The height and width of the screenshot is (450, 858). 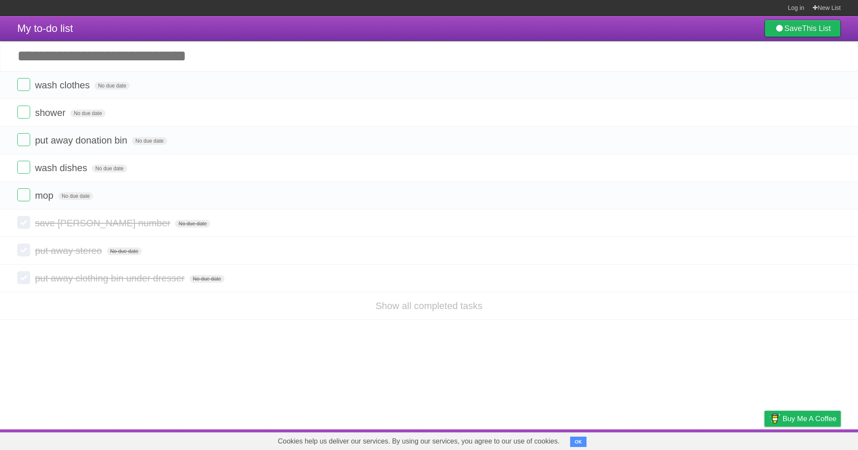 What do you see at coordinates (45, 28) in the screenshot?
I see `span: My to-do list` at bounding box center [45, 28].